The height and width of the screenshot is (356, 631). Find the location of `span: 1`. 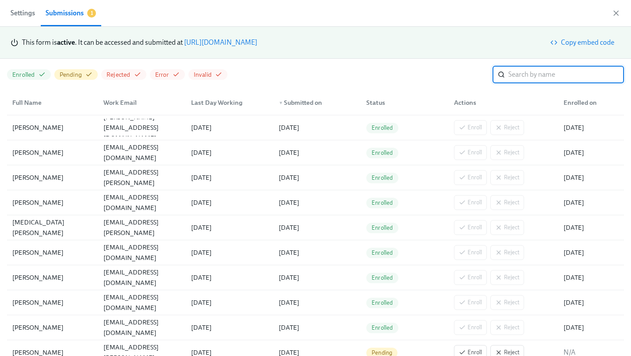

span: 1 is located at coordinates (92, 13).